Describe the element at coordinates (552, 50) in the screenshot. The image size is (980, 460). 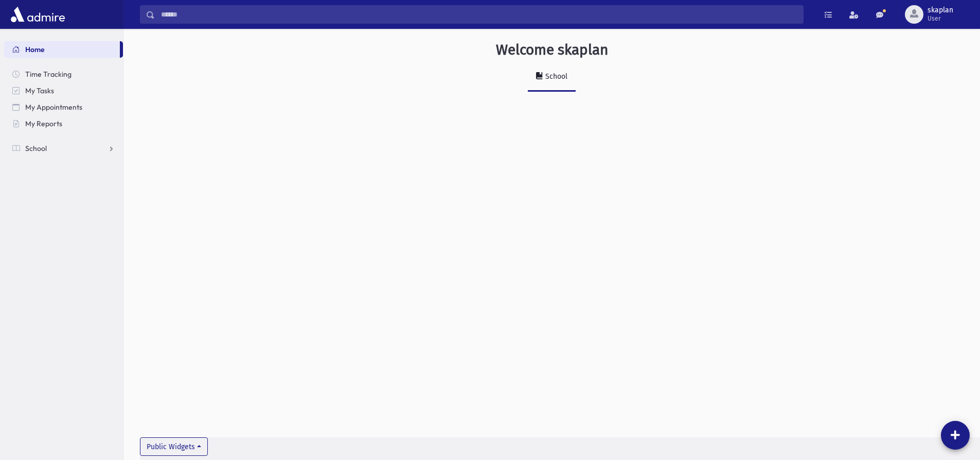
I see `h3: Welcome skaplan` at that location.